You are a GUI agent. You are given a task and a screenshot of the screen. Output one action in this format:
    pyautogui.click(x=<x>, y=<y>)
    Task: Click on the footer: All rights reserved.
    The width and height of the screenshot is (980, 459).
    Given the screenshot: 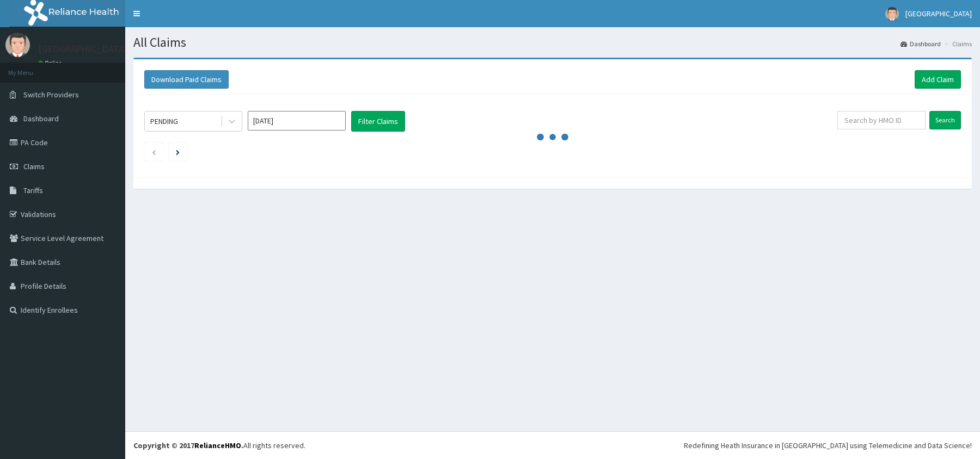 What is the action you would take?
    pyautogui.click(x=552, y=445)
    